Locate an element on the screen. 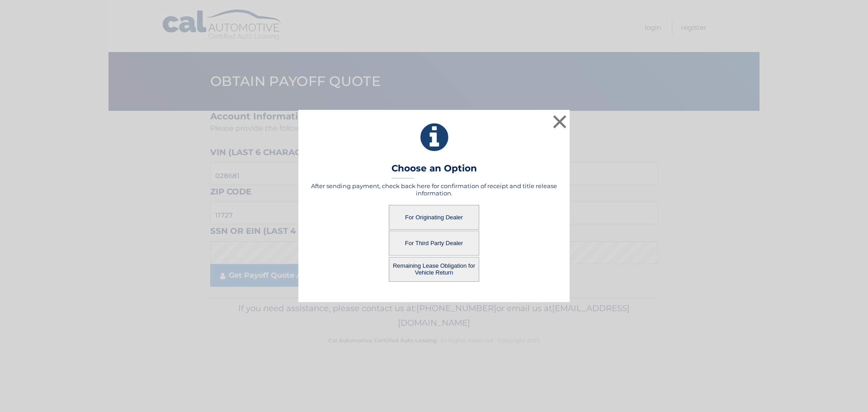 This screenshot has width=868, height=412. h3: Choose an Option is located at coordinates (434, 171).